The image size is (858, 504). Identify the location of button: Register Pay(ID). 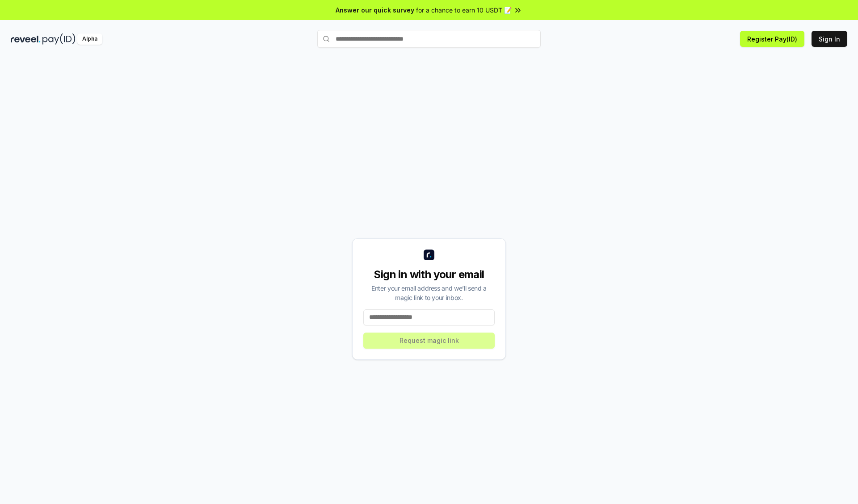
(773, 39).